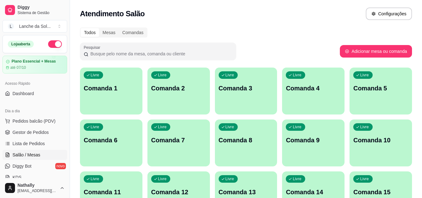 This screenshot has width=422, height=198. I want to click on button: LivreComanda 4, so click(313, 91).